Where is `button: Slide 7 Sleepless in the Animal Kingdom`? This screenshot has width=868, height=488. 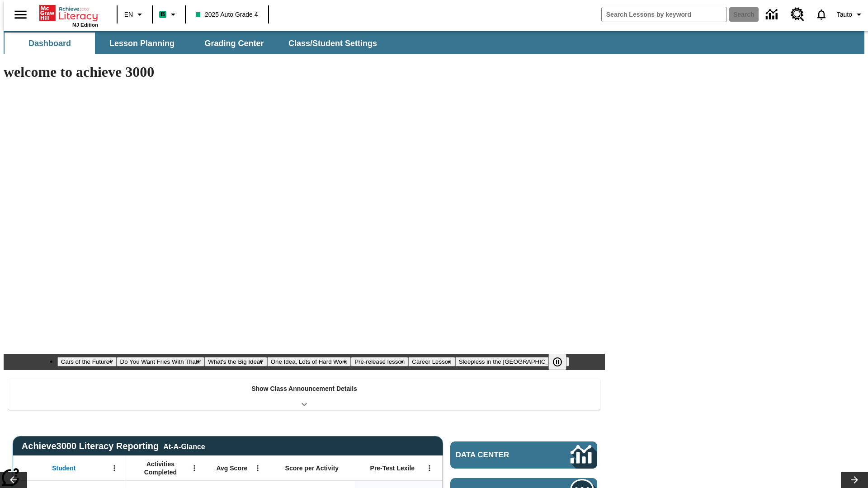 button: Slide 7 Sleepless in the Animal Kingdom is located at coordinates (512, 362).